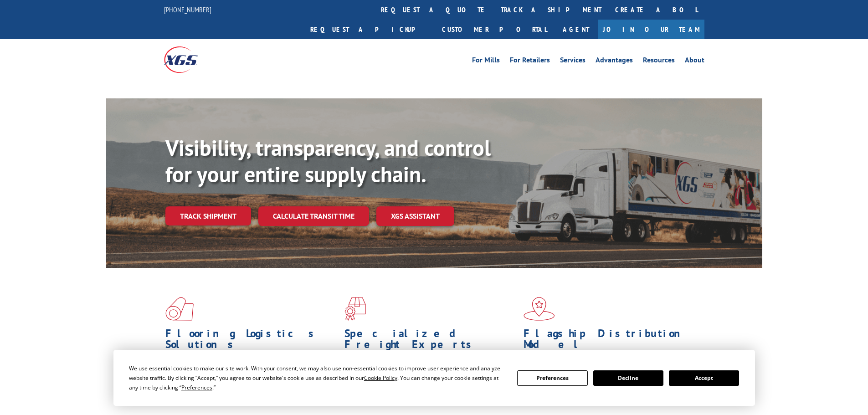 The height and width of the screenshot is (415, 868). Describe the element at coordinates (355, 309) in the screenshot. I see `img: xgs-icon-focused-on-flooring-red` at that location.